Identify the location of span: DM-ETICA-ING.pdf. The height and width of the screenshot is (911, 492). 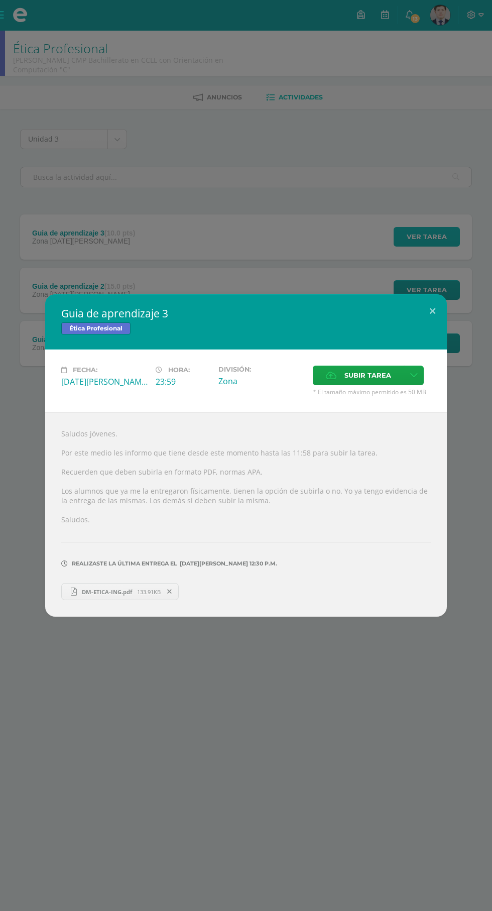
(107, 591).